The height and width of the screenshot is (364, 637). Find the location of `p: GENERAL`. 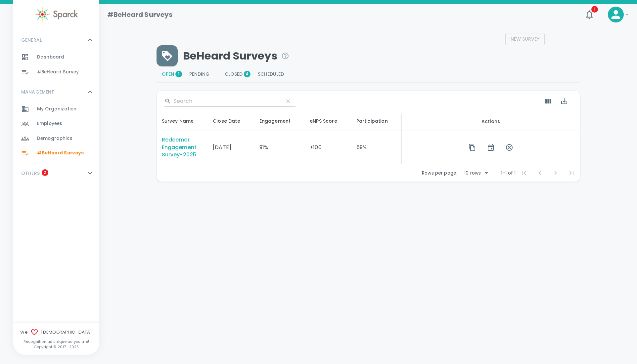

p: GENERAL is located at coordinates (31, 40).